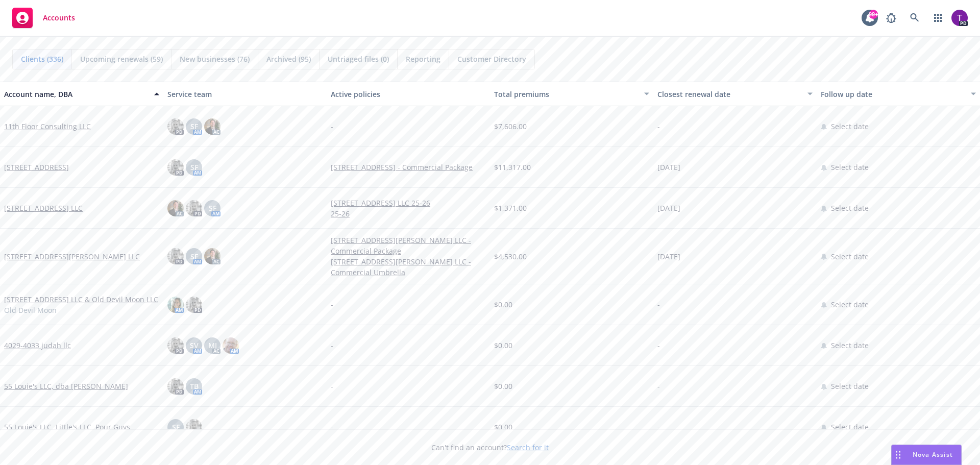 The image size is (980, 465). Describe the element at coordinates (491, 59) in the screenshot. I see `span: Customer Directory` at that location.